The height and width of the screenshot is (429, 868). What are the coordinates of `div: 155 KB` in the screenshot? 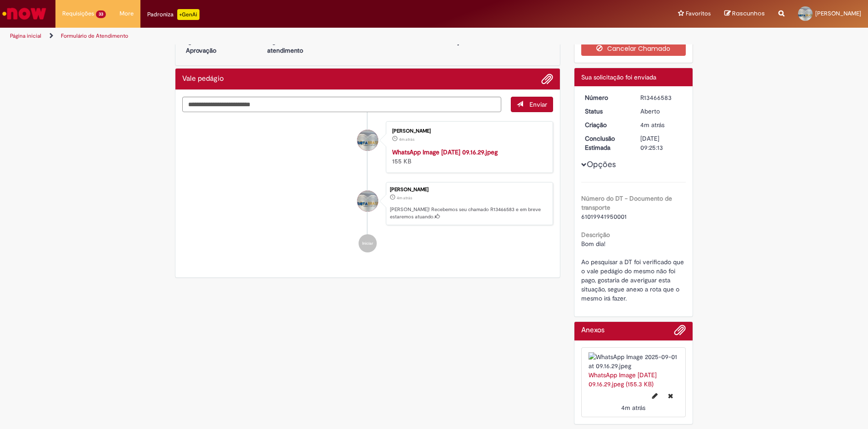 It's located at (467, 157).